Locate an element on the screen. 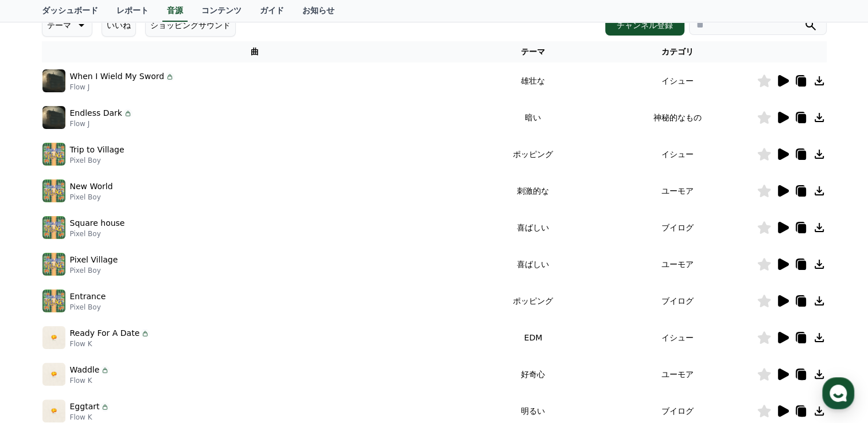 This screenshot has height=423, width=868. a: Home is located at coordinates (40, 342).